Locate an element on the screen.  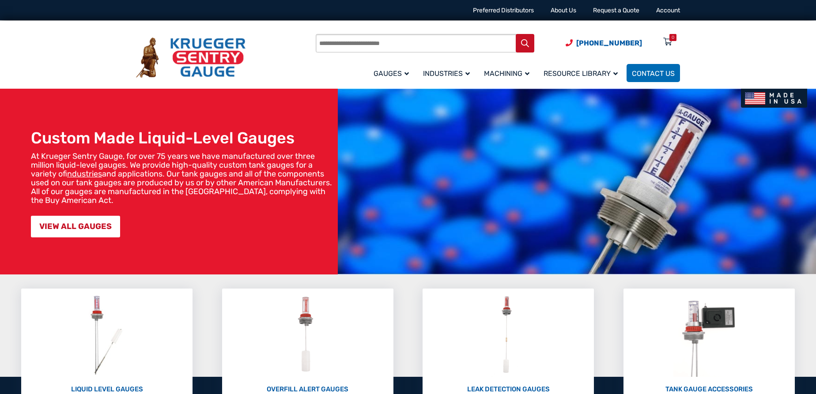
p: At Krueger Sentry Gauge, for over 75 years we have manufactured over three million liquid-level g... is located at coordinates (182, 178).